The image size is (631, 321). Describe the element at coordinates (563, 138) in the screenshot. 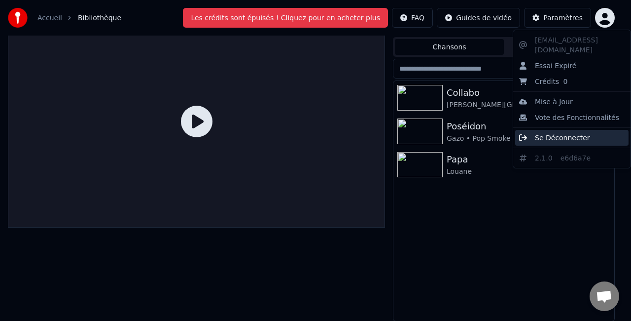

I see `span: Se Déconnecter` at that location.